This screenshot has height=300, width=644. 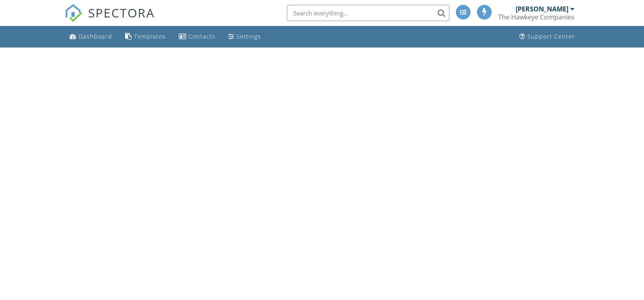 What do you see at coordinates (536, 17) in the screenshot?
I see `div: The Hawkeye Companies` at bounding box center [536, 17].